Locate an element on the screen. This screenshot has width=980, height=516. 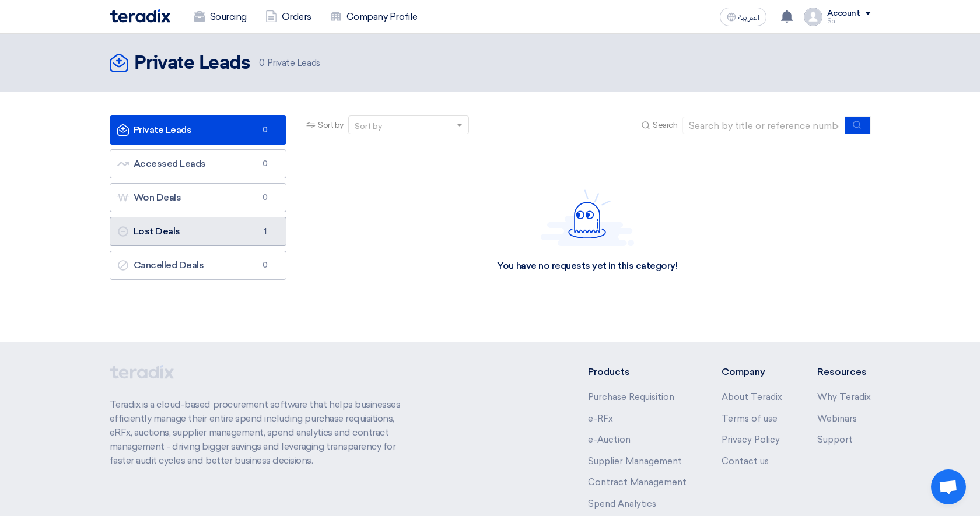
a: Terms of use is located at coordinates (749, 418).